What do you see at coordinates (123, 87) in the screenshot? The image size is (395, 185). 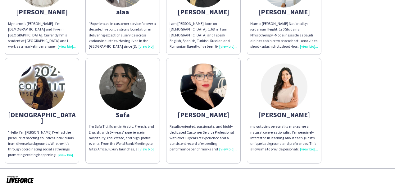 I see `img: thumb-9b953f8e-3d33-4058-9de8-fb570361871a.jpg` at bounding box center [123, 87].